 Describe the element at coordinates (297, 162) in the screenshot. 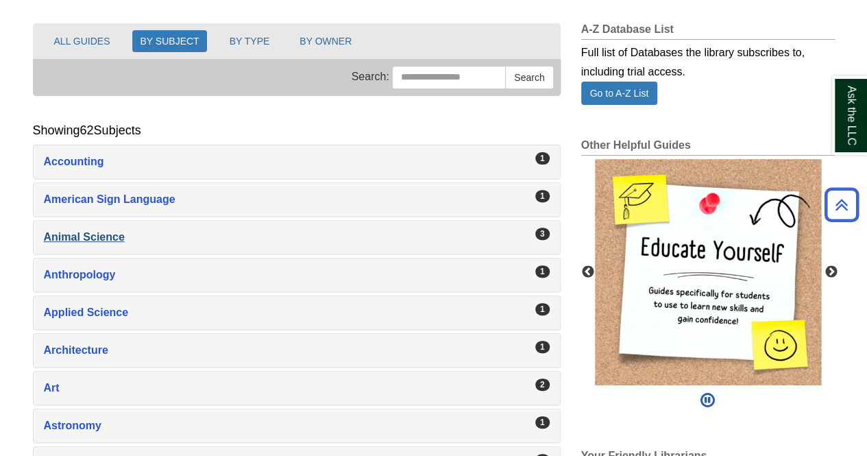

I see `div: Accounting` at that location.